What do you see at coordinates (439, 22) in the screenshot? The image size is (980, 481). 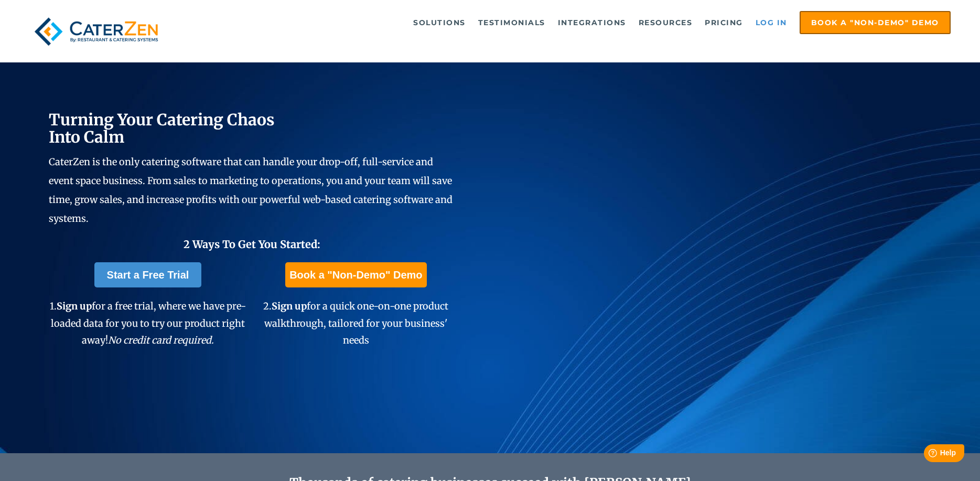 I see `a: Solutions` at bounding box center [439, 22].